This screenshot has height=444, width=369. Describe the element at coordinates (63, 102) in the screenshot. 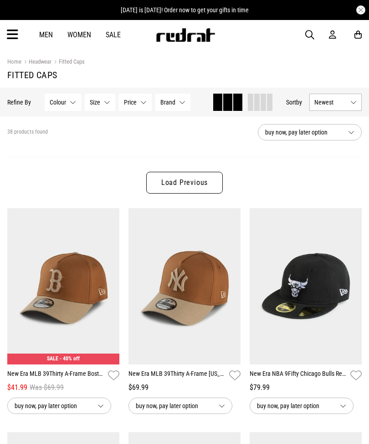

I see `button: Colour` at that location.